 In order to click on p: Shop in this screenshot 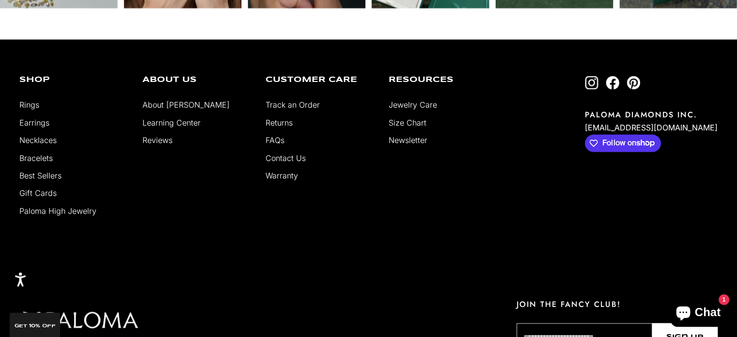, I will do `click(74, 79)`.